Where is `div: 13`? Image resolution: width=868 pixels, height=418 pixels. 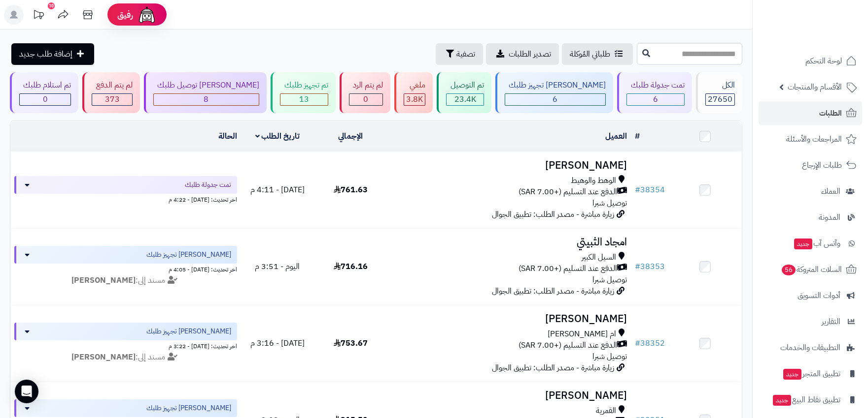 div: 13 is located at coordinates (303, 100).